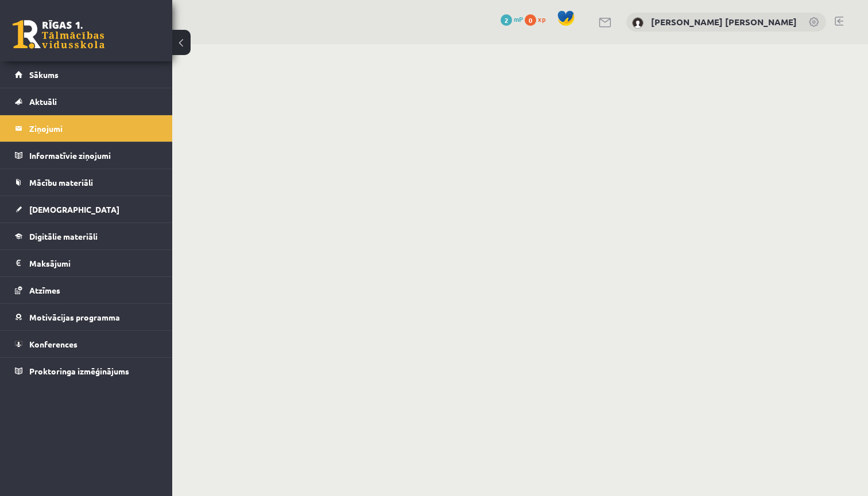 This screenshot has width=868, height=496. I want to click on span: mP, so click(518, 19).